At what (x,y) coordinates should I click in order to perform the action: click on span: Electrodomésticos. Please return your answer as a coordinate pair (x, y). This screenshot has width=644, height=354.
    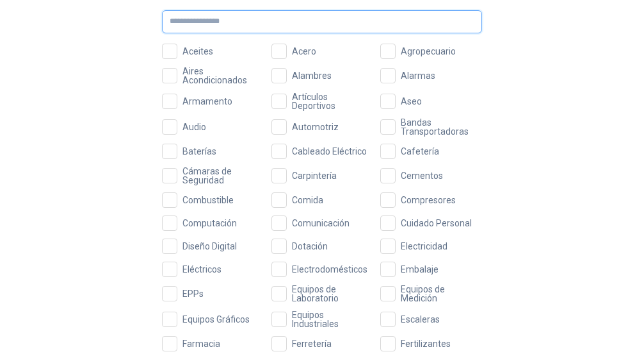
    Looking at the image, I should click on (330, 269).